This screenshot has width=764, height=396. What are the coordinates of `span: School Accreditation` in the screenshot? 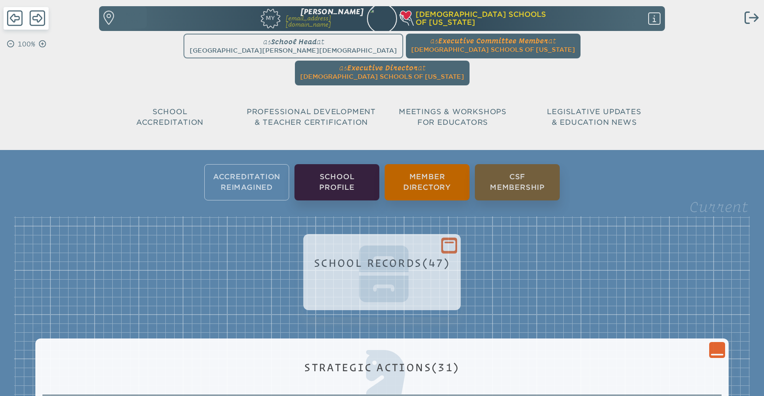 It's located at (170, 117).